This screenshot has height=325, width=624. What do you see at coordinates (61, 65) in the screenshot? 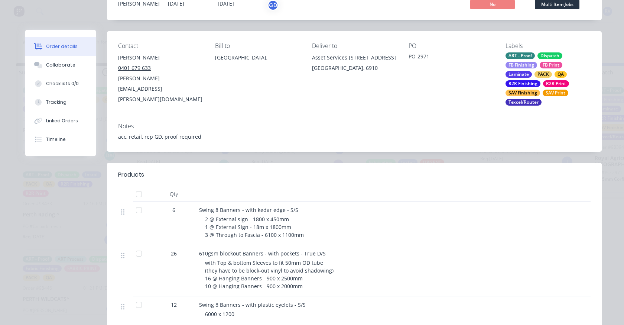
I see `button: Collaborate` at bounding box center [61, 65].